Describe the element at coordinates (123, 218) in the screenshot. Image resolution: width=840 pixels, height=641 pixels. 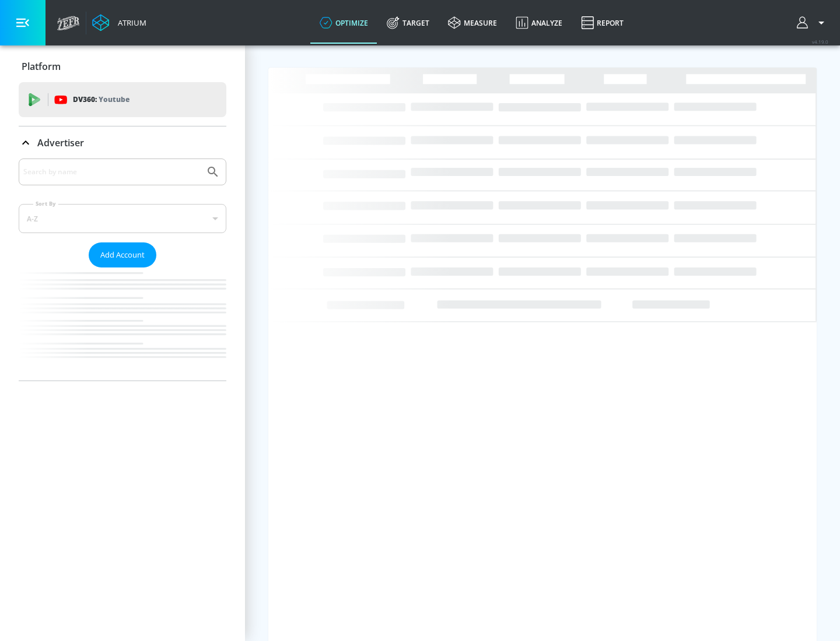
I see `div: A-Z` at that location.